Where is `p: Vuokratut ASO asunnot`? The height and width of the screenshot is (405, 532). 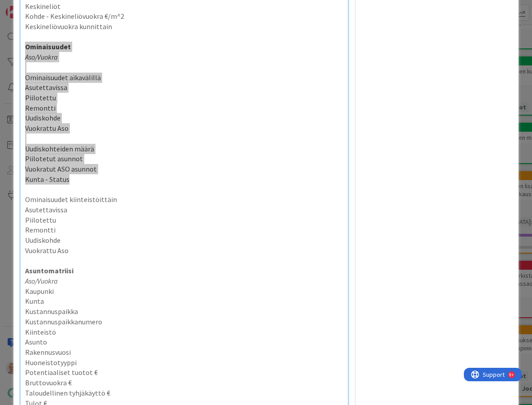
p: Vuokratut ASO asunnot is located at coordinates (184, 169).